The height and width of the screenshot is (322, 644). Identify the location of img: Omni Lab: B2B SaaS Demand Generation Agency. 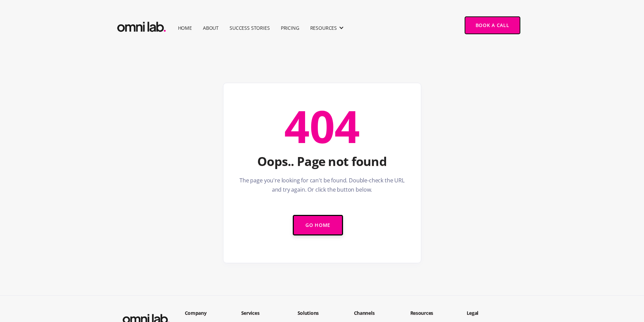
(142, 25).